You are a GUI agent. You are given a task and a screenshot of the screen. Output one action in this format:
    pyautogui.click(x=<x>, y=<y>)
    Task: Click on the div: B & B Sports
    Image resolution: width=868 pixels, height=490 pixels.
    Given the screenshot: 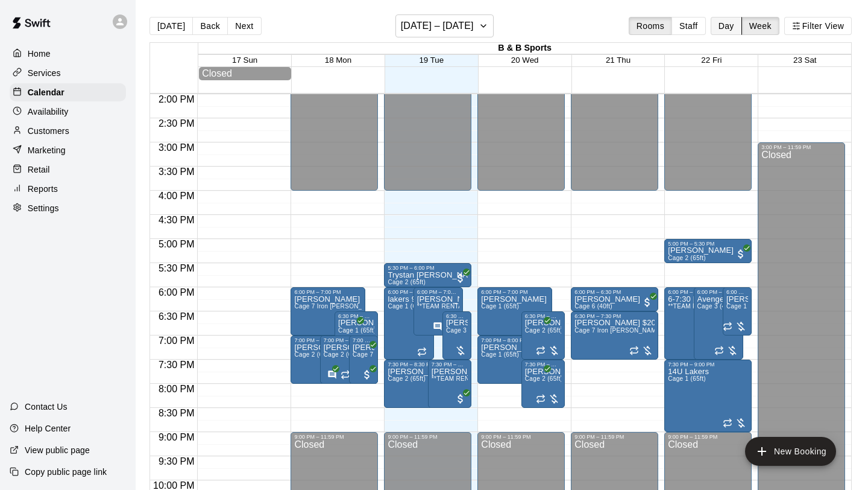 What is the action you would take?
    pyautogui.click(x=524, y=48)
    